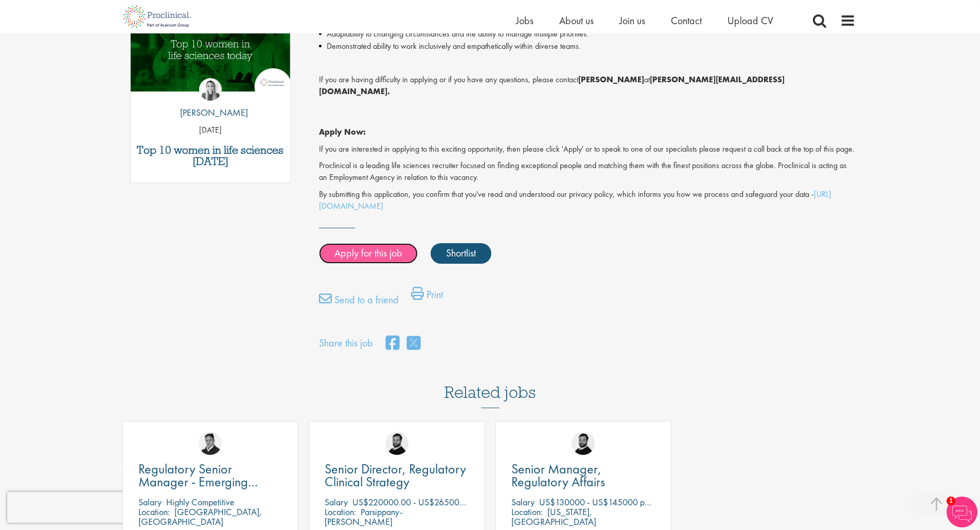  I want to click on a: Regulatory Senior Manager - Emerging Markets, so click(210, 476).